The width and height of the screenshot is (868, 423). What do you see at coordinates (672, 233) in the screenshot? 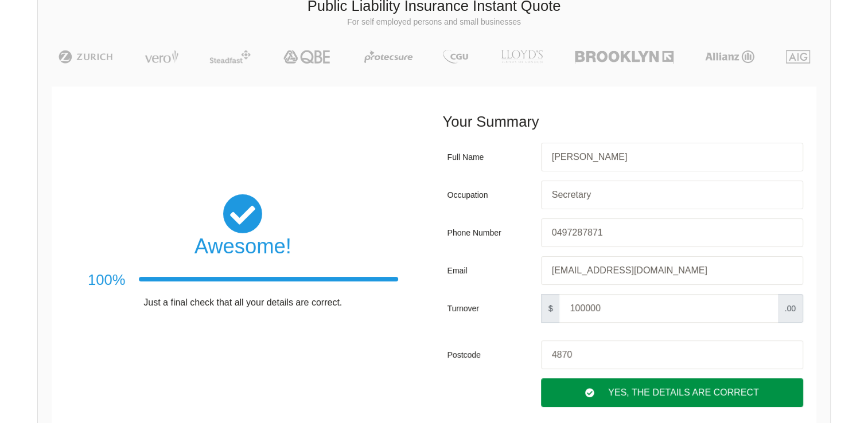
I see `input: Your phone number, eg: +61xxxxxxxxxx / 0xxxxxxxxx` at bounding box center [672, 233].